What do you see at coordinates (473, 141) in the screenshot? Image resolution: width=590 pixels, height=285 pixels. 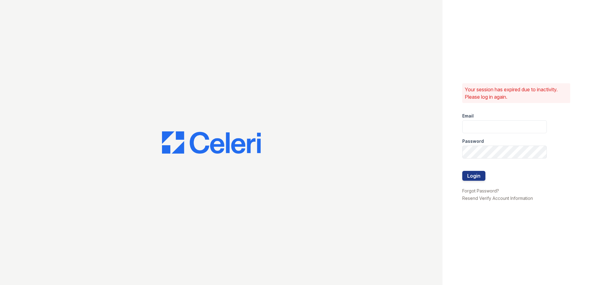 I see `label: Password` at bounding box center [473, 141].